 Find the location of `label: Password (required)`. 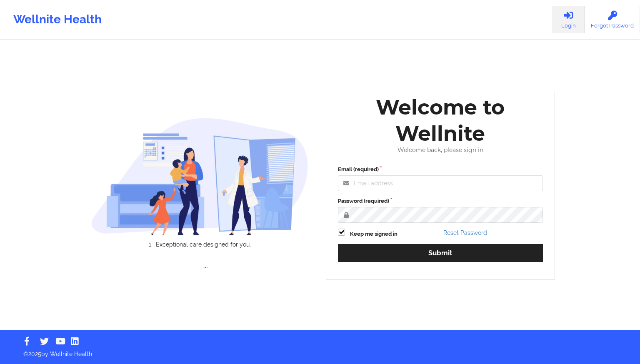

label: Password (required) is located at coordinates (441, 202).